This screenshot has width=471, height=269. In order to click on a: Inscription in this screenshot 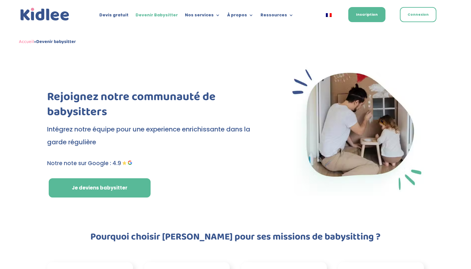, I will do `click(367, 14)`.